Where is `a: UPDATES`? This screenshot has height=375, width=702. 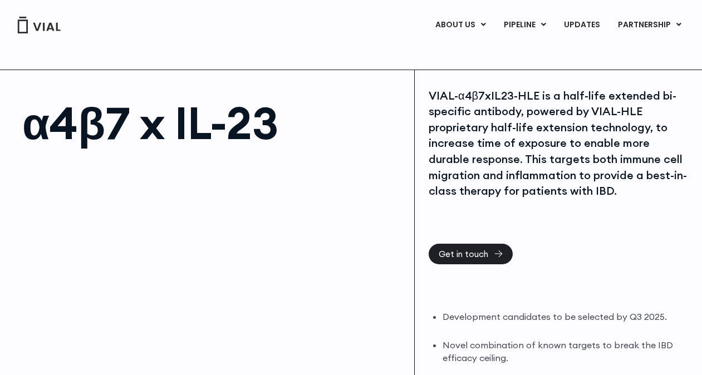
a: UPDATES is located at coordinates (582, 25).